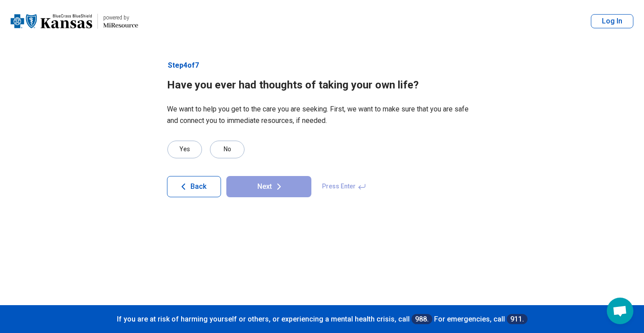 The height and width of the screenshot is (333, 644). Describe the element at coordinates (51, 21) in the screenshot. I see `img: Blue Cross Blue Shield Kansas` at that location.